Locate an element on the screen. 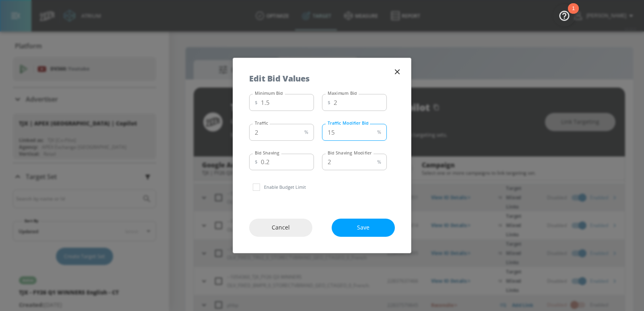 The image size is (644, 311). button: Open Resource Center, 1 new notification is located at coordinates (565, 15).